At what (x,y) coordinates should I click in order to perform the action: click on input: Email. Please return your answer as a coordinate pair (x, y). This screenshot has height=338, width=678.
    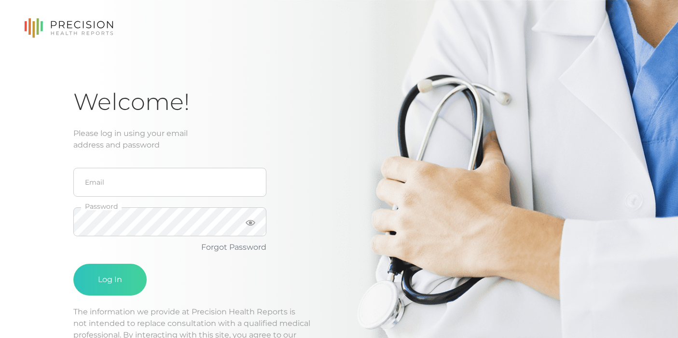
    Looking at the image, I should click on (170, 183).